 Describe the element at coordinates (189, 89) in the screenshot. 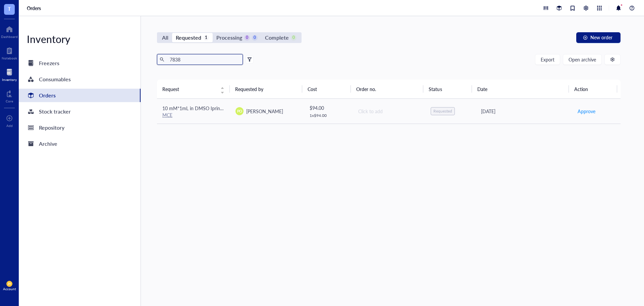

I see `span: Request` at that location.